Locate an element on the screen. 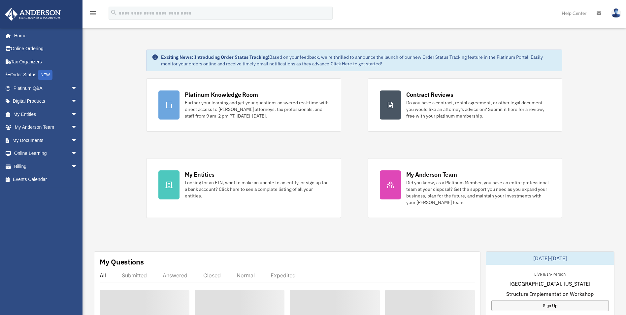  i: search is located at coordinates (114, 13).